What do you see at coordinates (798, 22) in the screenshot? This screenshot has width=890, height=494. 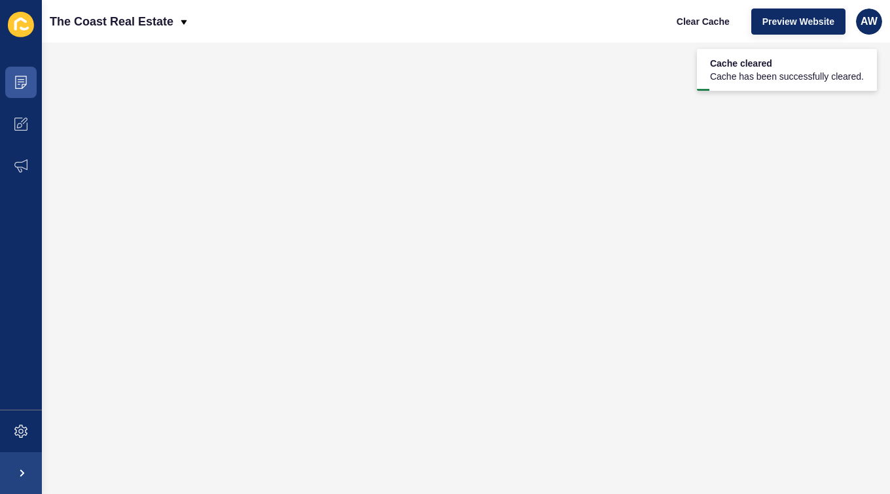 I see `button: Preview Website` at bounding box center [798, 22].